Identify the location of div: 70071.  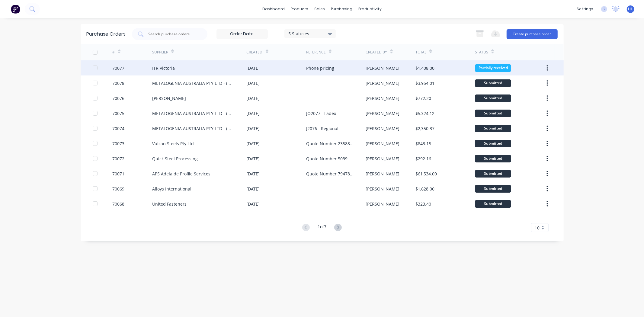
(119, 173).